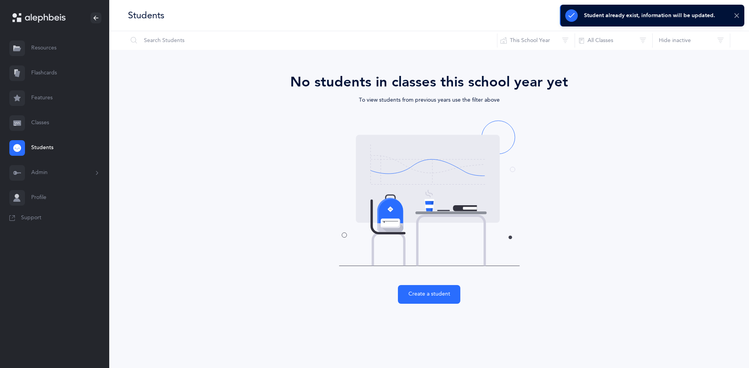 The image size is (749, 368). What do you see at coordinates (429, 295) in the screenshot?
I see `button: Create a student` at bounding box center [429, 295].